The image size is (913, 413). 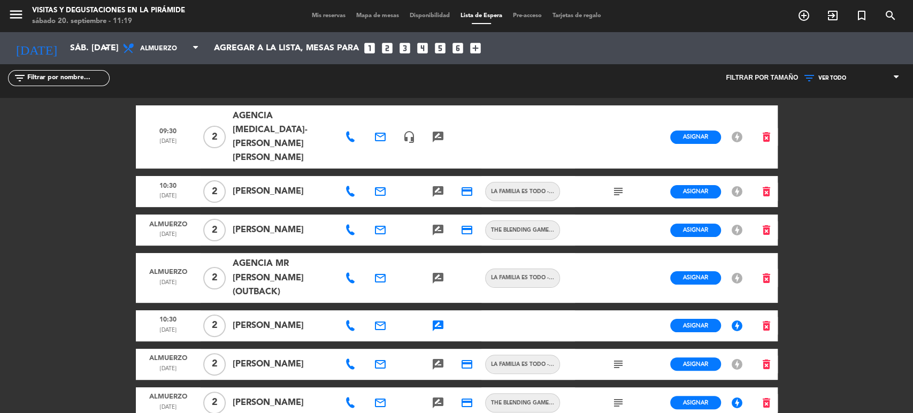 What do you see at coordinates (523, 192) in the screenshot?
I see `span: La Familia es Todo - Family is Everything Español` at bounding box center [523, 192].